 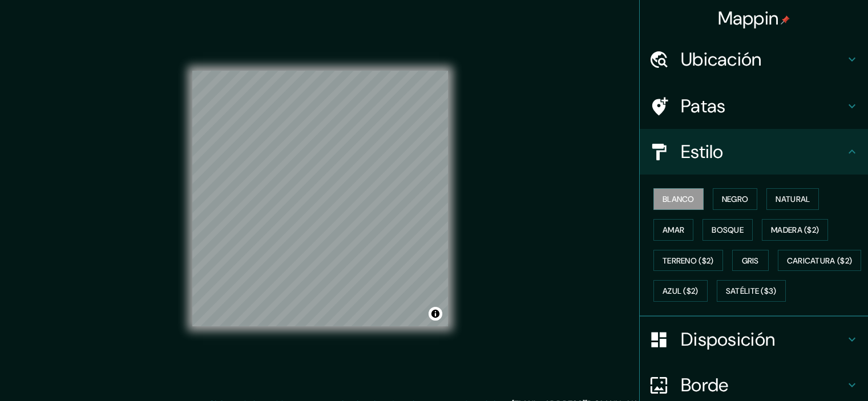 What do you see at coordinates (754, 340) in the screenshot?
I see `div: Disposición` at bounding box center [754, 340].